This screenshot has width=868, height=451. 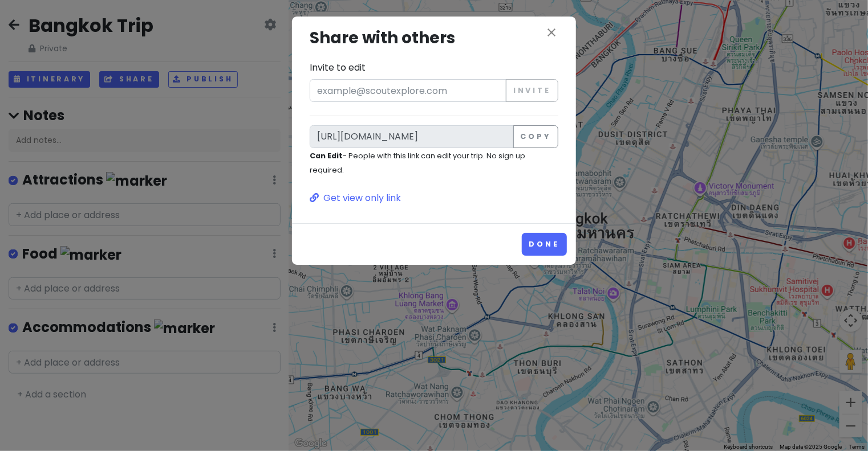 What do you see at coordinates (326, 155) in the screenshot?
I see `strong: Can Edit` at bounding box center [326, 155].